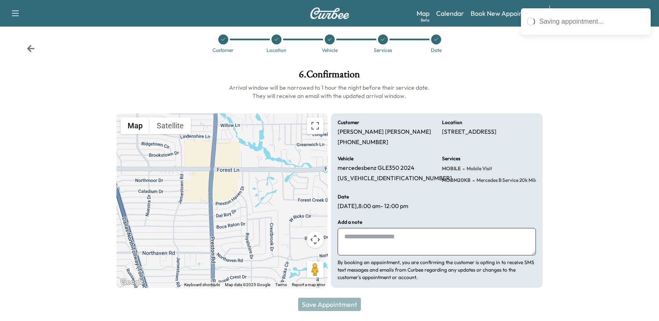 The image size is (659, 321). What do you see at coordinates (506, 13) in the screenshot?
I see `a: Book New Appointment` at bounding box center [506, 13].